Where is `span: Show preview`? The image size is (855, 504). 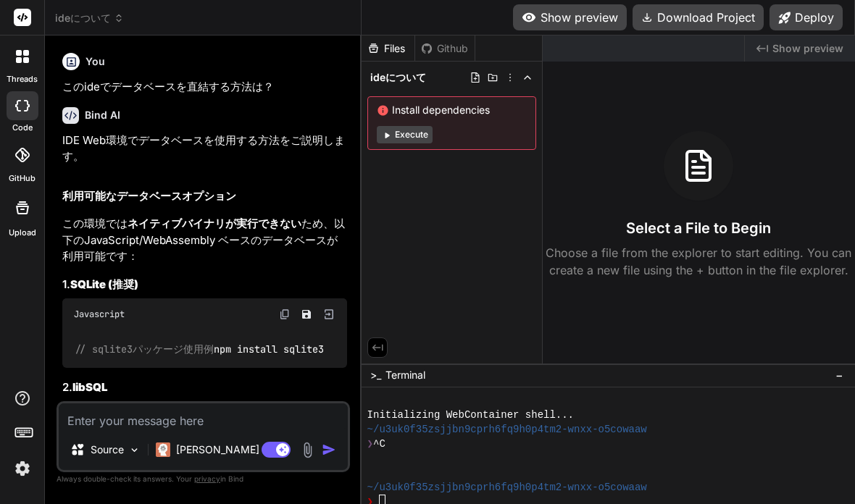 span: Show preview is located at coordinates (808, 48).